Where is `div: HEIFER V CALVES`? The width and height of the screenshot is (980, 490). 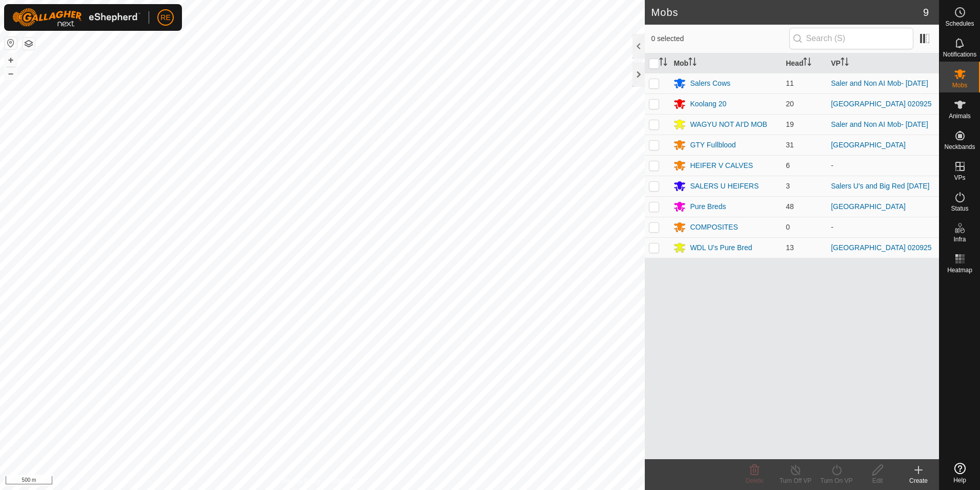
div: HEIFER V CALVES is located at coordinates (721, 165).